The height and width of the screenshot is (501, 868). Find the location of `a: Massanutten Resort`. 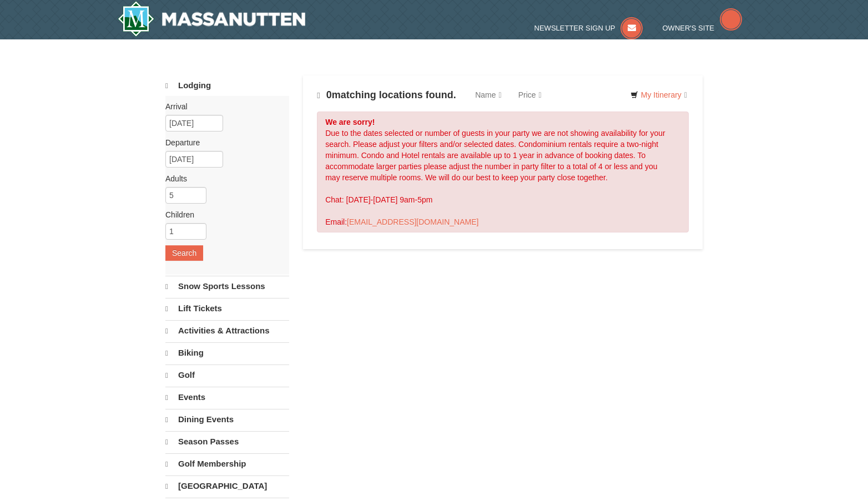

a: Massanutten Resort is located at coordinates (211, 19).